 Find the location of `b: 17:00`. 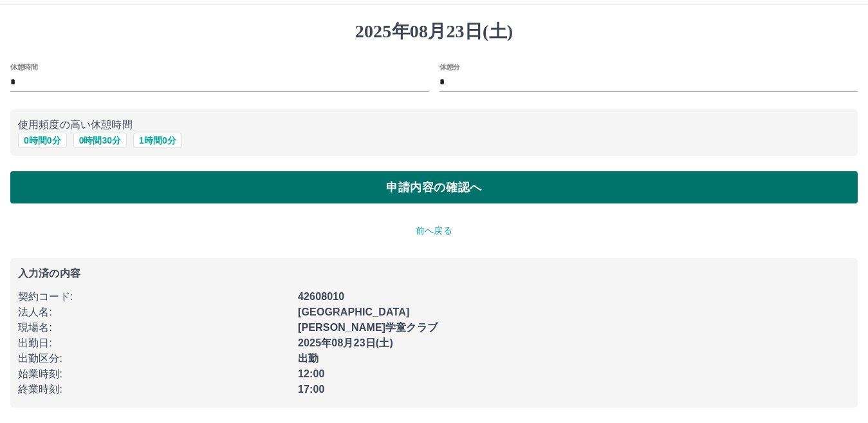

b: 17:00 is located at coordinates (312, 390).